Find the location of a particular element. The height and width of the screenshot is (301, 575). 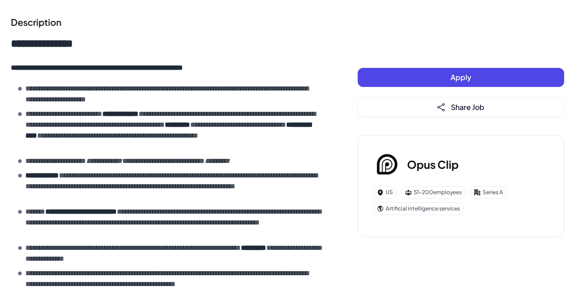

div: Series A is located at coordinates (488, 193).